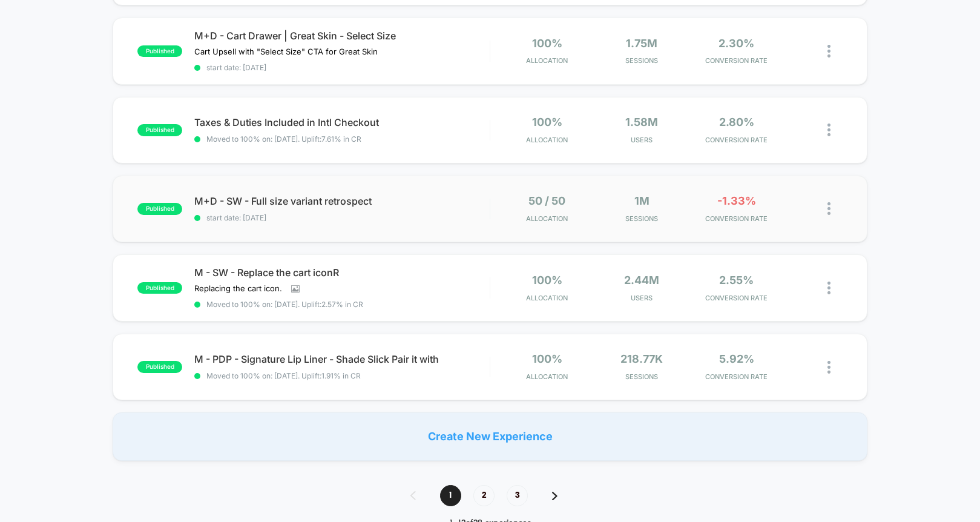 The width and height of the screenshot is (980, 522). What do you see at coordinates (736, 122) in the screenshot?
I see `span: 2.80%` at bounding box center [736, 122].